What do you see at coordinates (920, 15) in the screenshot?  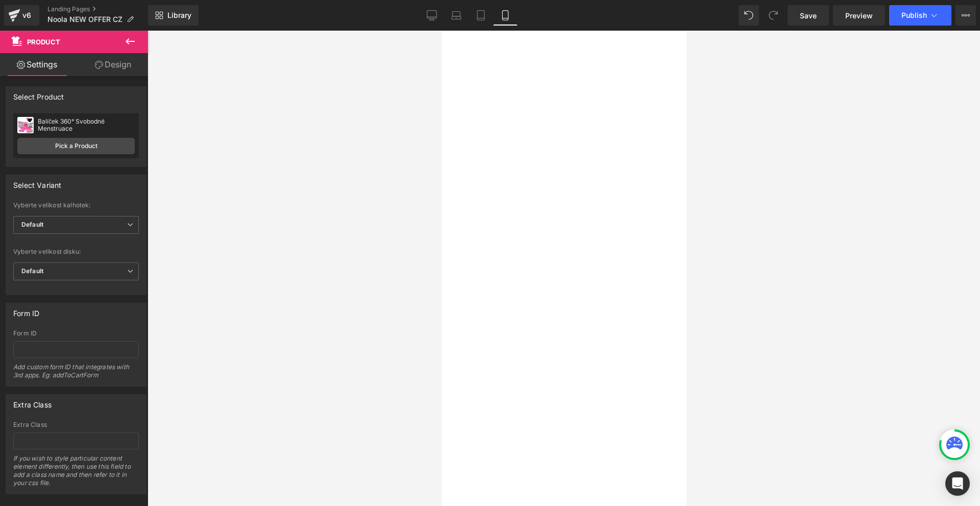 I see `button: Publish` at bounding box center [920, 15].